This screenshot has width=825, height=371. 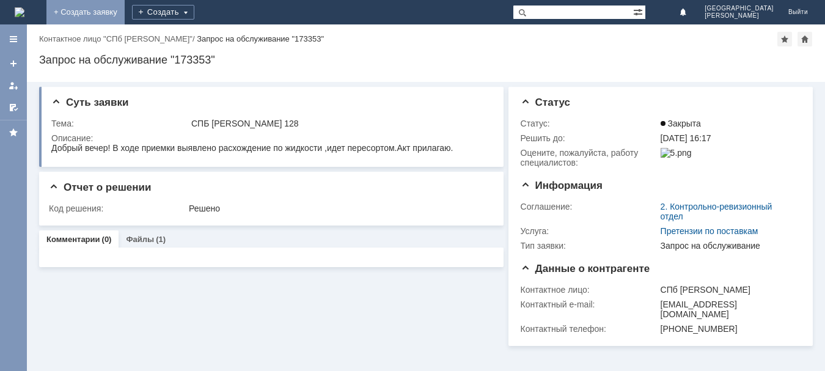 What do you see at coordinates (117, 208) in the screenshot?
I see `div: Код решения:` at bounding box center [117, 208].